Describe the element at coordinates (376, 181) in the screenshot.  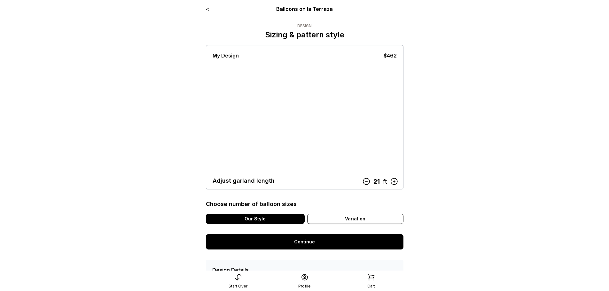
I see `div: 21` at that location.